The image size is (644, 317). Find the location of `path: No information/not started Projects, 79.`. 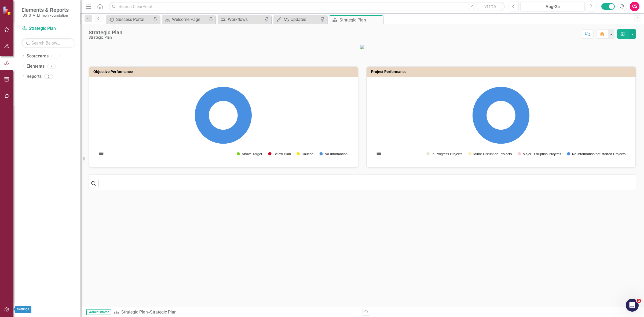

path: No information/not started Projects, 79. is located at coordinates (501, 115).